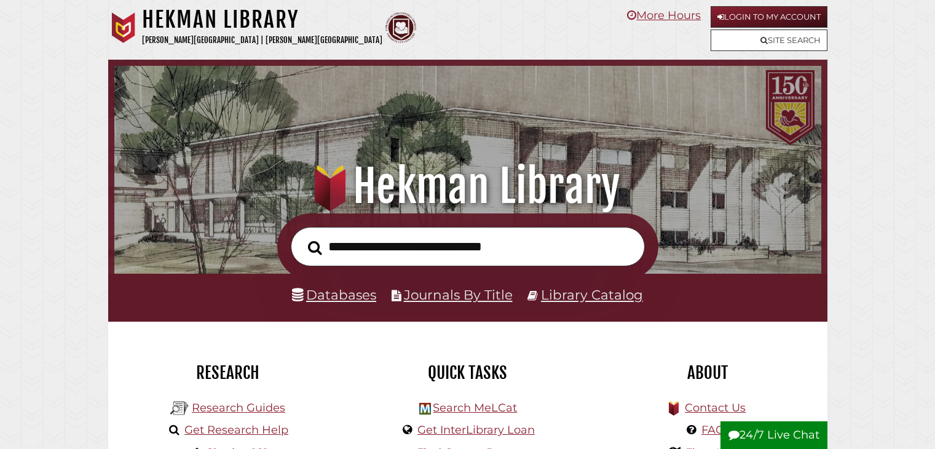 This screenshot has height=449, width=935. Describe the element at coordinates (315, 247) in the screenshot. I see `i: Search` at that location.